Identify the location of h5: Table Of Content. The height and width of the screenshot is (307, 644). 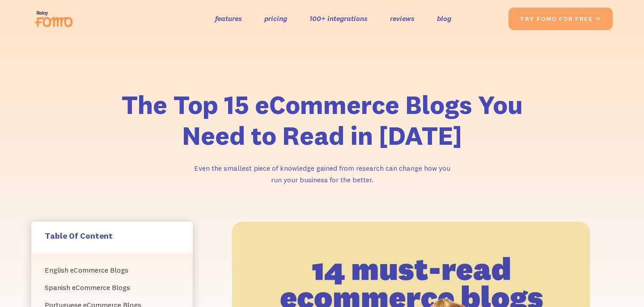
(112, 235).